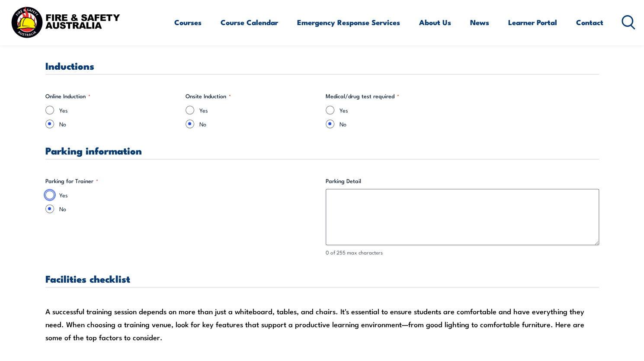  I want to click on a: Courses, so click(188, 22).